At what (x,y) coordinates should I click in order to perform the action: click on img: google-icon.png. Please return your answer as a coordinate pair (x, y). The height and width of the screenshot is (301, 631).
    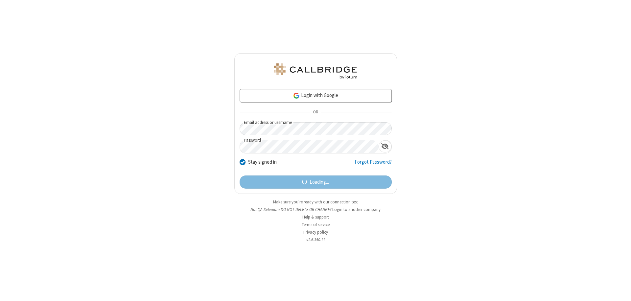
    Looking at the image, I should click on (296, 96).